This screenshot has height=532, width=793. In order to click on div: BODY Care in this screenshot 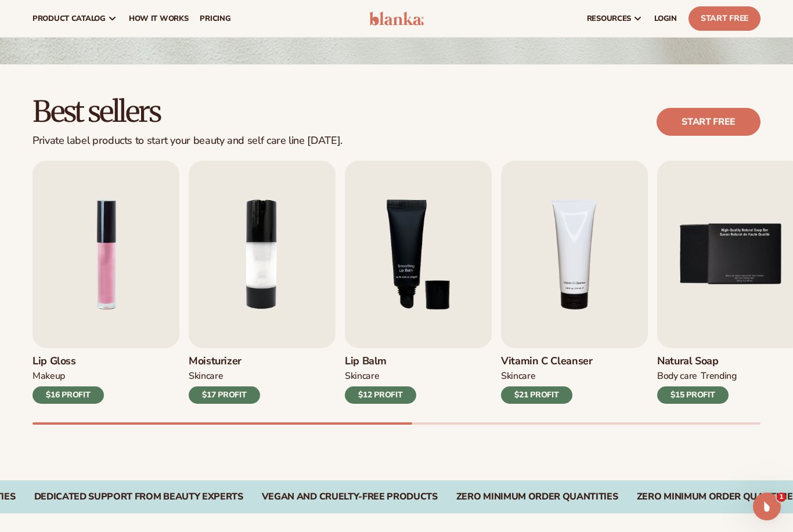, I will do `click(677, 376)`.